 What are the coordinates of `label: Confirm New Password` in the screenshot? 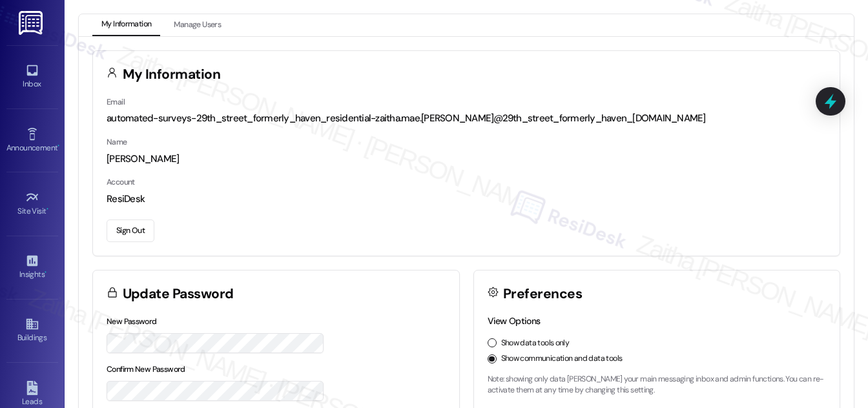 It's located at (146, 369).